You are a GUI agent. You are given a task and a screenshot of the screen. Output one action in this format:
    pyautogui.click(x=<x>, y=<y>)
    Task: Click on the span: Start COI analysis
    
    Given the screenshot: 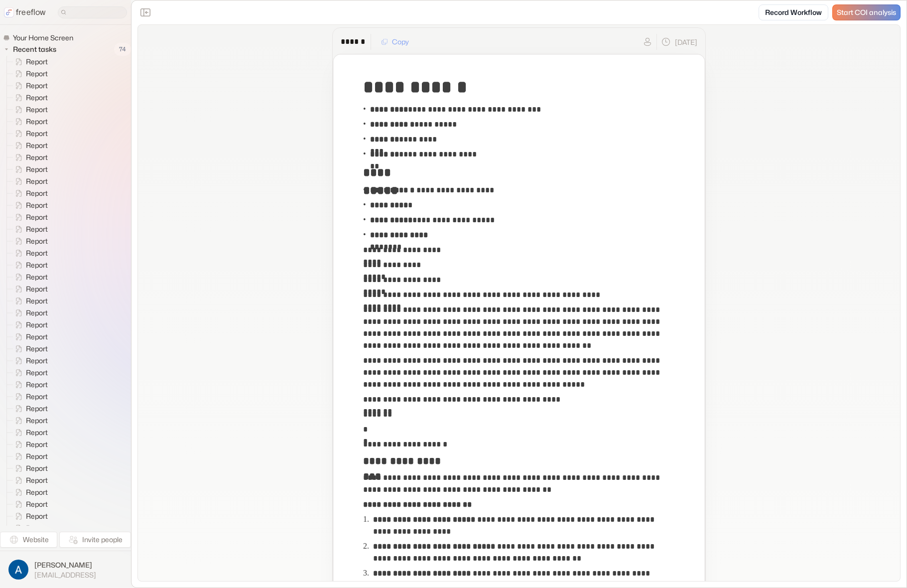 What is the action you would take?
    pyautogui.click(x=866, y=13)
    